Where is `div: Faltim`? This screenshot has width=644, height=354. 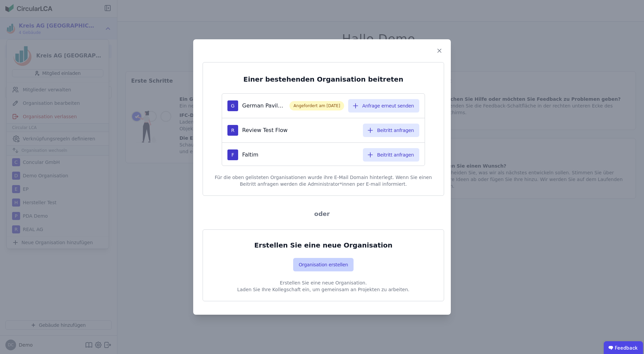
div: Faltim is located at coordinates (300, 155).